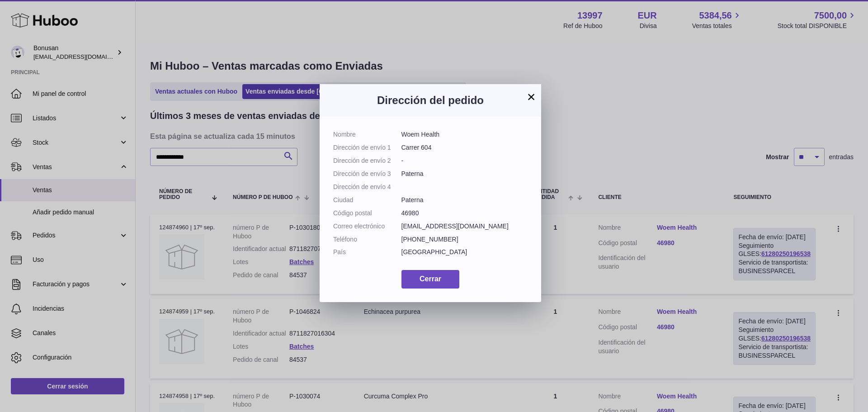 The height and width of the screenshot is (412, 868). What do you see at coordinates (367, 174) in the screenshot?
I see `dt: Dirección de envío 3` at bounding box center [367, 174].